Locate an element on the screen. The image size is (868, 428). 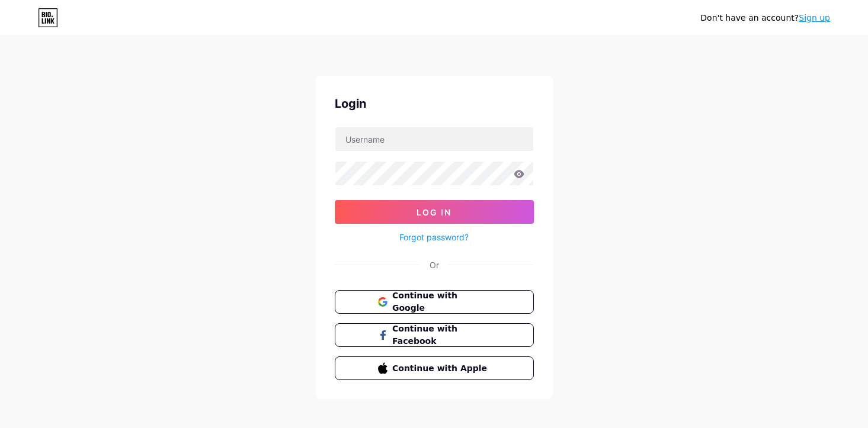
input: Username is located at coordinates (434, 139).